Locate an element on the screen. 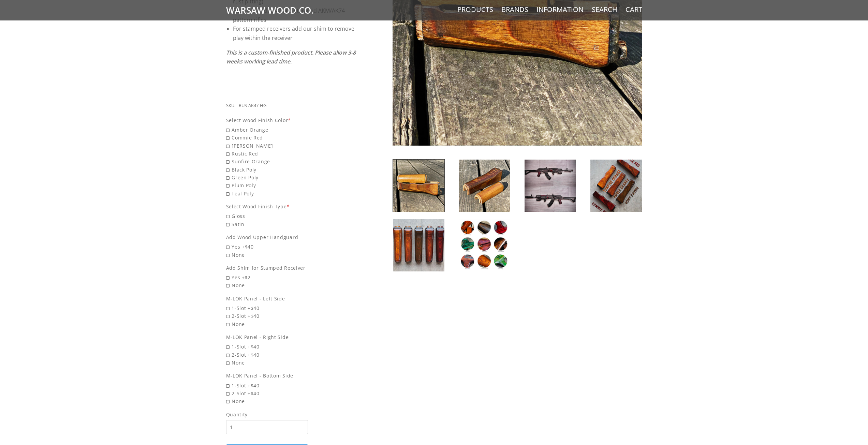  span: Satin is located at coordinates (291, 223).